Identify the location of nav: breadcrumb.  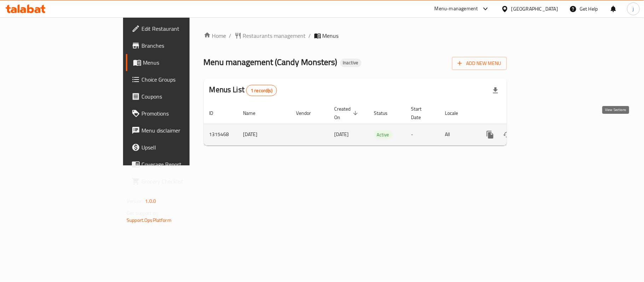
(355, 36).